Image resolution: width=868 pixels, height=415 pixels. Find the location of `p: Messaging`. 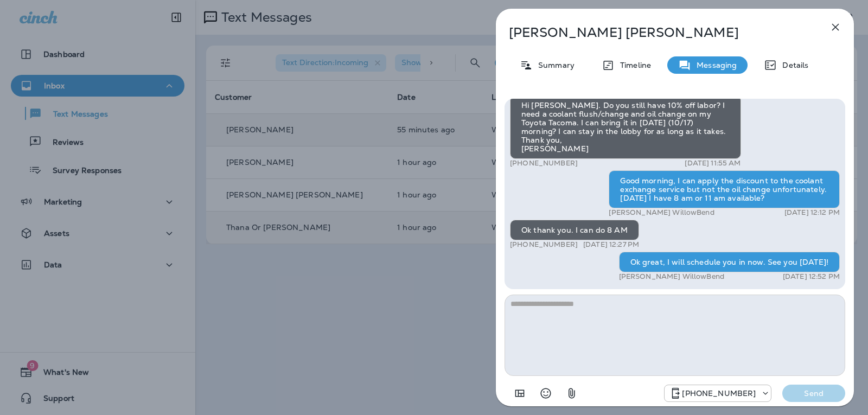

p: Messaging is located at coordinates (714, 65).